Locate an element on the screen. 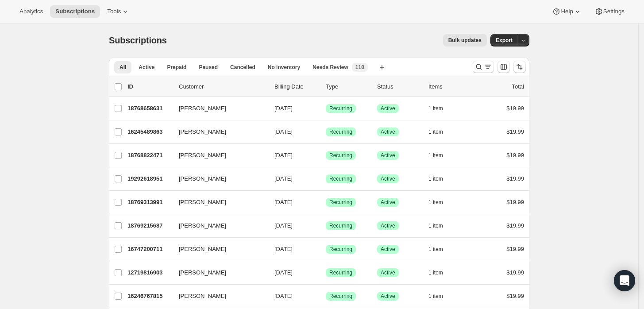 The width and height of the screenshot is (644, 309). button: Subscriptions is located at coordinates (75, 11).